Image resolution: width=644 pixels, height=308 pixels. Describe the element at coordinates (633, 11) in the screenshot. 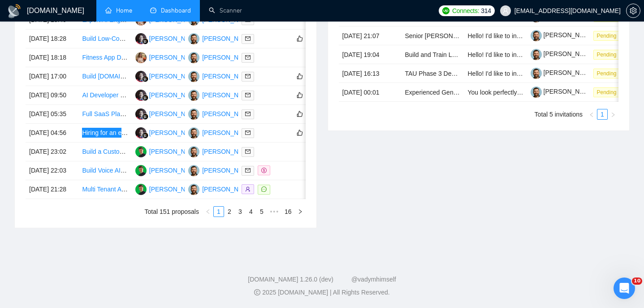

I see `a: setting` at that location.